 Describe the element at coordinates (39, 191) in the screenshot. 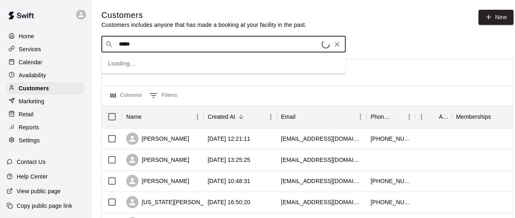

I see `p: View public page` at that location.